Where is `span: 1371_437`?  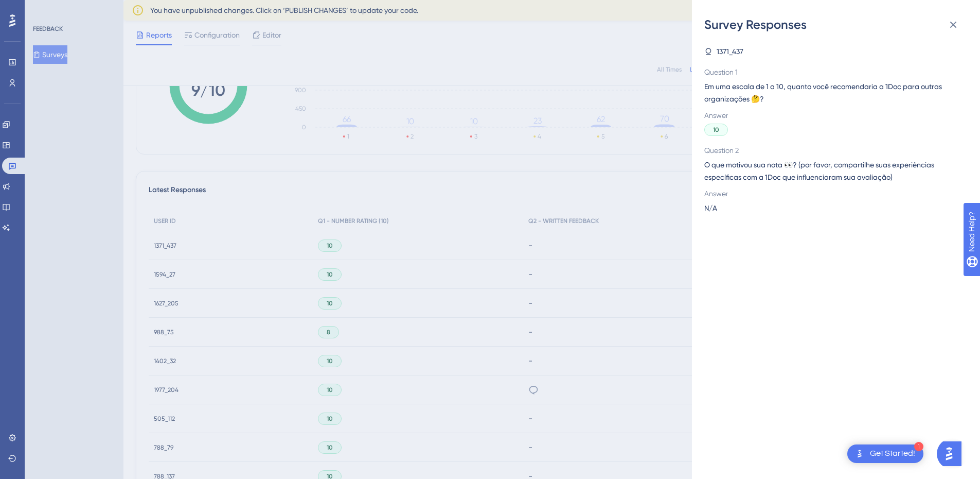
span: 1371_437 is located at coordinates (730, 52).